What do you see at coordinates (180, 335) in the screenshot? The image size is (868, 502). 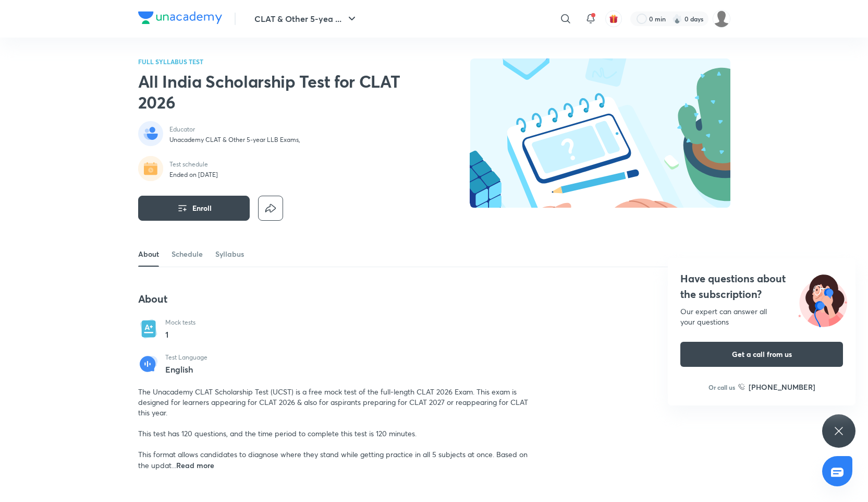 I see `p: 1` at bounding box center [180, 335].